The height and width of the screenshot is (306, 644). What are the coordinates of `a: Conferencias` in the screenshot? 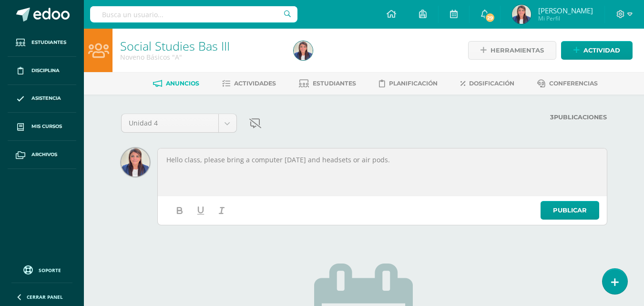 It's located at (567, 83).